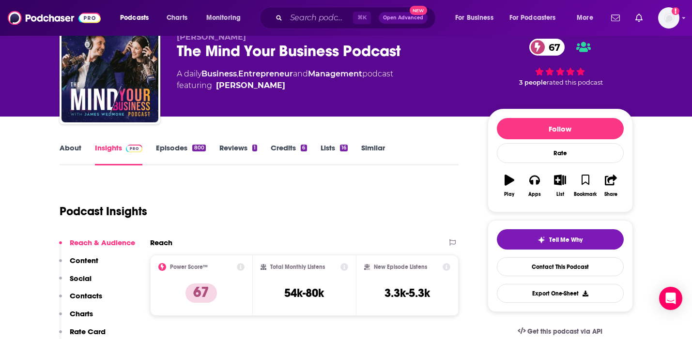 The width and height of the screenshot is (692, 339). Describe the element at coordinates (585, 18) in the screenshot. I see `span: More` at that location.